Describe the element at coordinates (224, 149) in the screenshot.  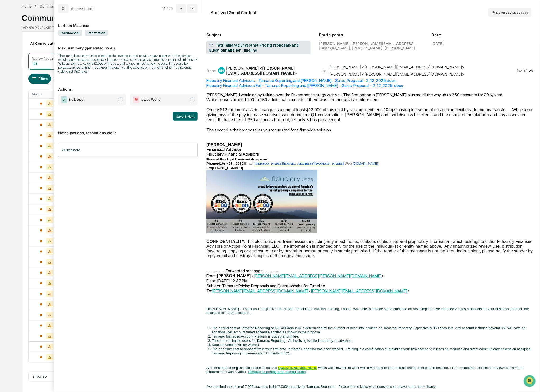
I see `b: Financial Advisor` at that location.